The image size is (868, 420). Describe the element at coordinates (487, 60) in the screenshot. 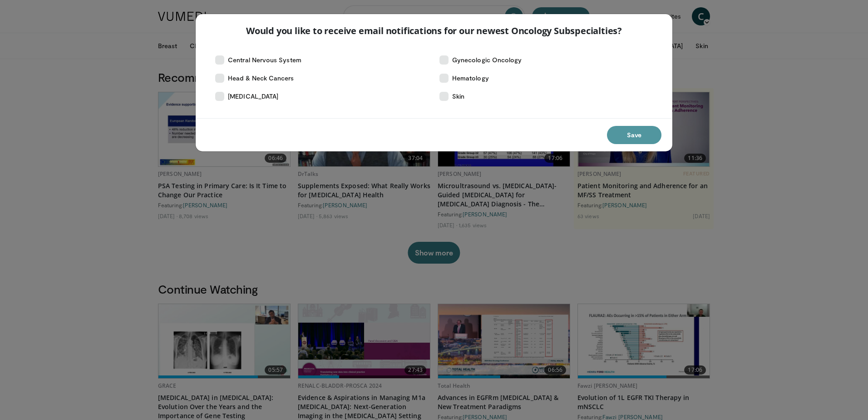

I see `span: Gynecologic Oncology` at that location.